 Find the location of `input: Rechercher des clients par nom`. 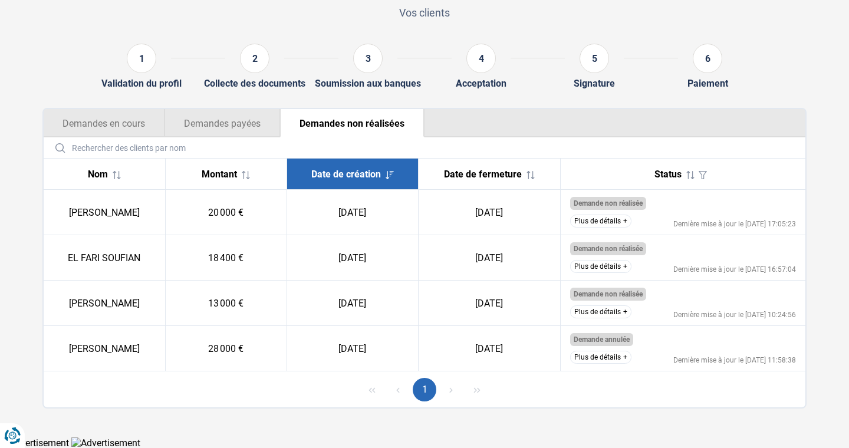

input: Rechercher des clients par nom is located at coordinates (424, 147).